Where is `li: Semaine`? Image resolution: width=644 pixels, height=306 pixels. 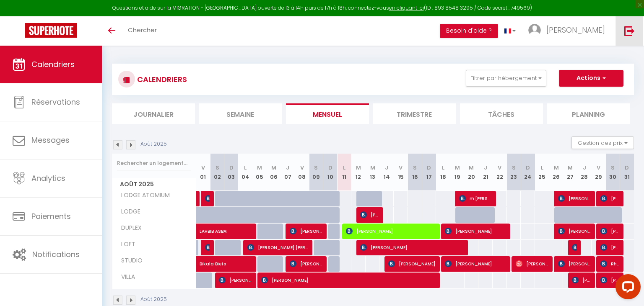 li: Semaine is located at coordinates (241, 114).